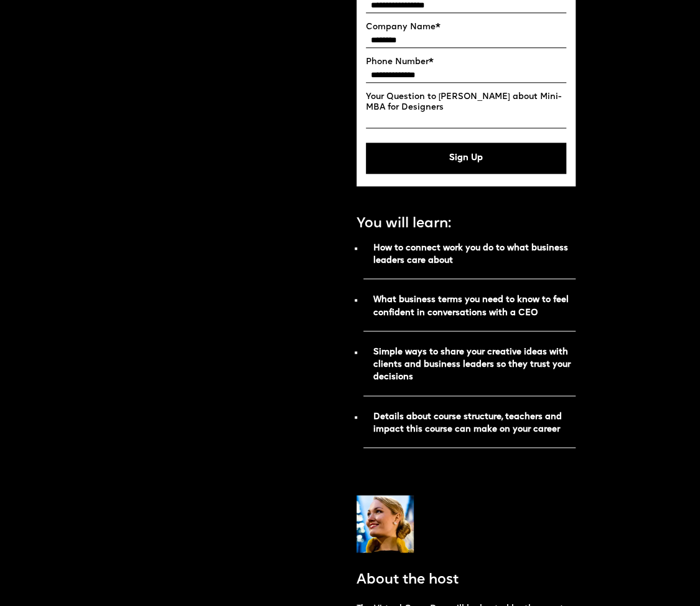 The image size is (700, 606). Describe the element at coordinates (466, 158) in the screenshot. I see `button: Sign Up` at that location.